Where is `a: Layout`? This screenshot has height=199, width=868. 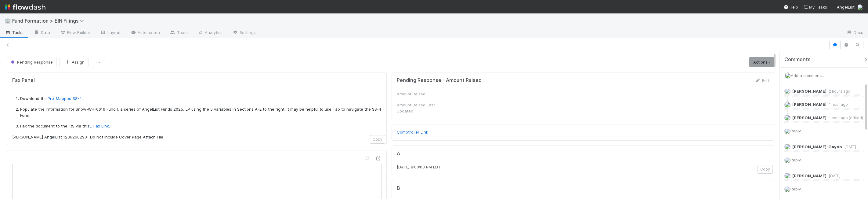 a: Layout is located at coordinates (110, 33).